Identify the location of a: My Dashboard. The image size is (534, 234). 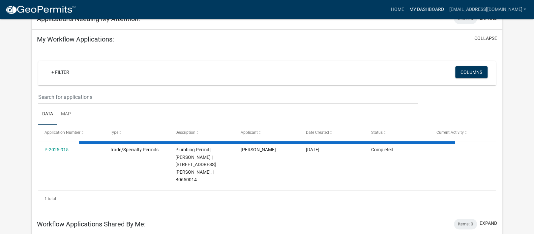
(426, 10).